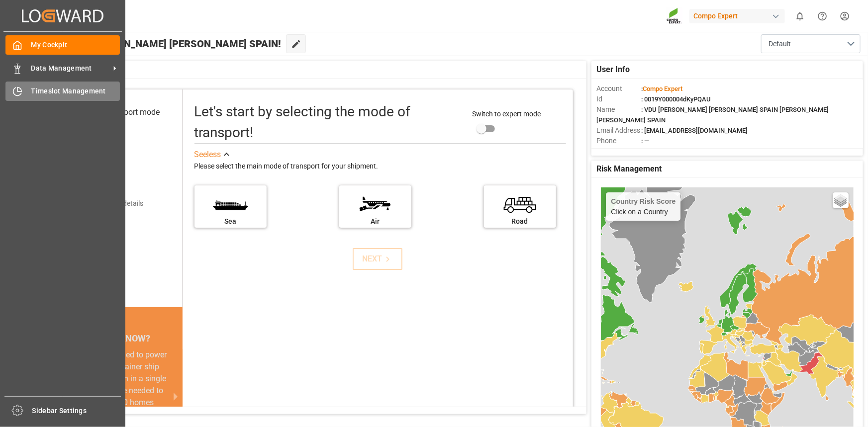 The image size is (868, 427). I want to click on button: Compo Expert, so click(739, 16).